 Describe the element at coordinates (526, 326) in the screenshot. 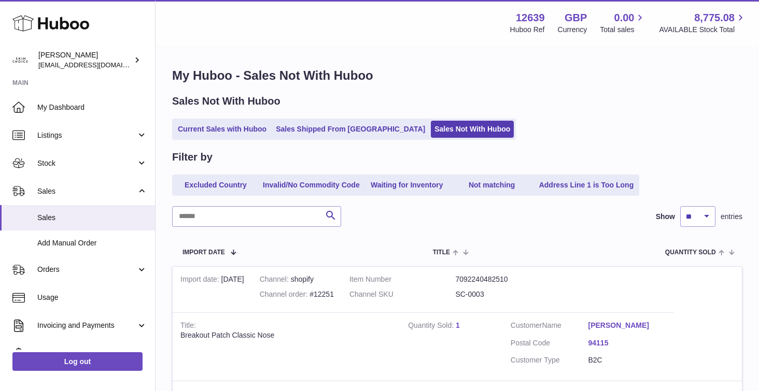

I see `span: Customer` at that location.